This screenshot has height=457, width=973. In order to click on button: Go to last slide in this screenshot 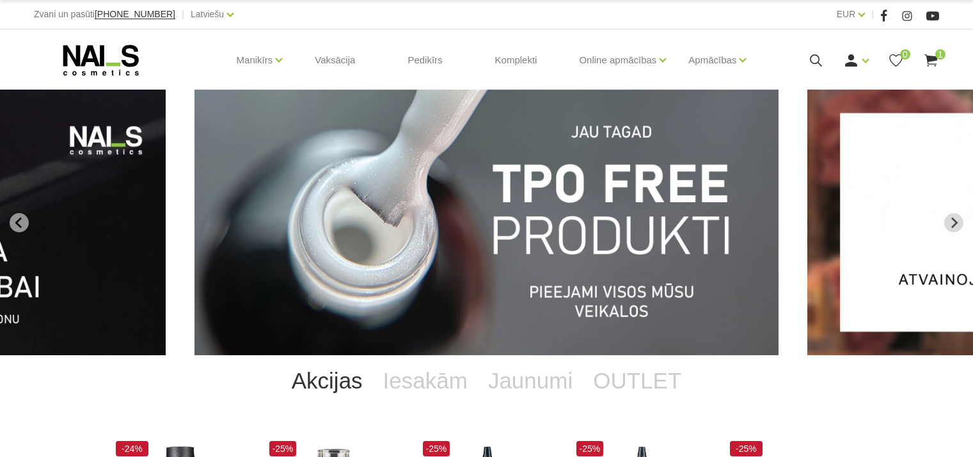, I will do `click(19, 223)`.